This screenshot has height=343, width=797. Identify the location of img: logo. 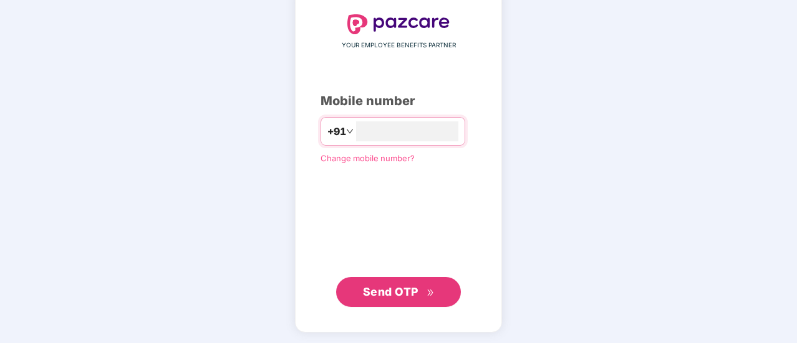
(398, 24).